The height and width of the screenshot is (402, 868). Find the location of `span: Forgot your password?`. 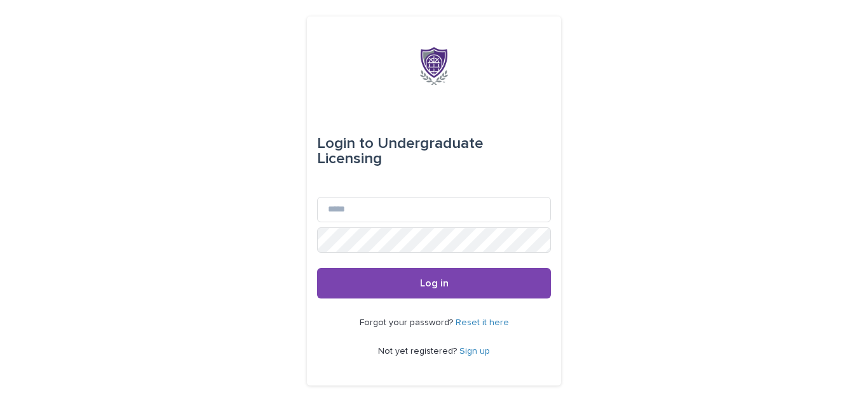

span: Forgot your password? is located at coordinates (408, 323).